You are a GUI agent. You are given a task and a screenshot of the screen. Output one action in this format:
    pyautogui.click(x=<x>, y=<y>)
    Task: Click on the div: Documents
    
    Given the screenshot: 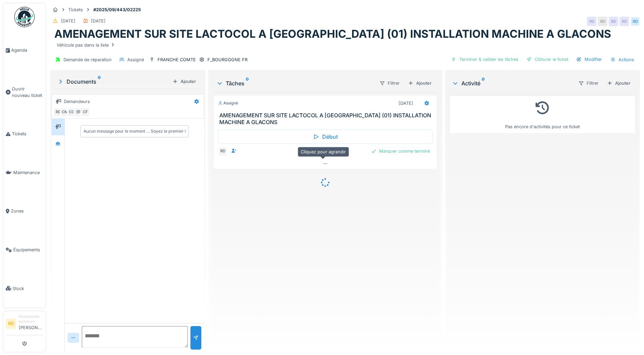 What is the action you would take?
    pyautogui.click(x=113, y=82)
    